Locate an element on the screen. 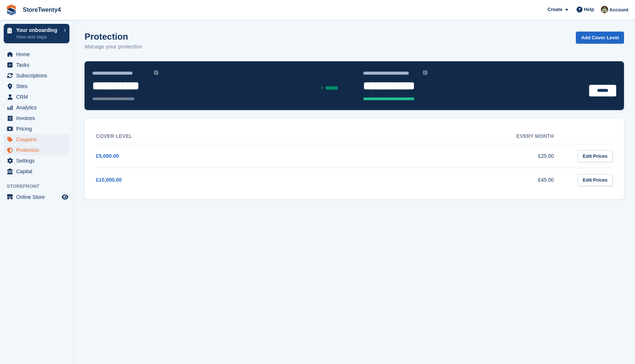 This screenshot has height=364, width=635. span: Subscriptions is located at coordinates (38, 76).